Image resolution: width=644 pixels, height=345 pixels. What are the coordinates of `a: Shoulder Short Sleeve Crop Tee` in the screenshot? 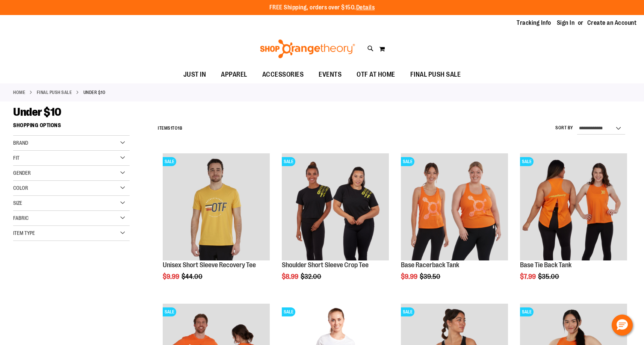 It's located at (325, 265).